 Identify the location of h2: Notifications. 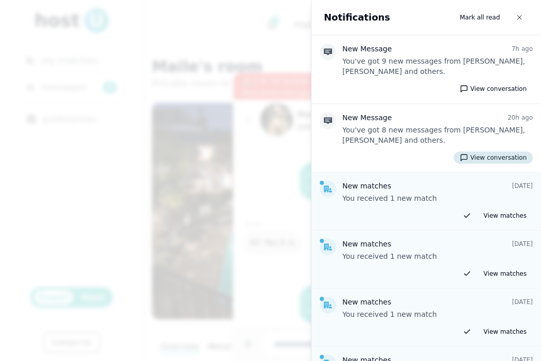
(356, 17).